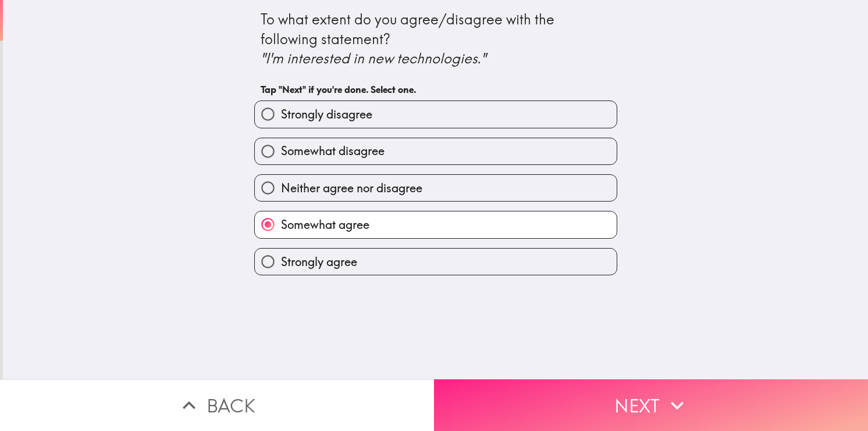 The image size is (868, 431). Describe the element at coordinates (436, 188) in the screenshot. I see `button: Neither agree nor disagree` at that location.